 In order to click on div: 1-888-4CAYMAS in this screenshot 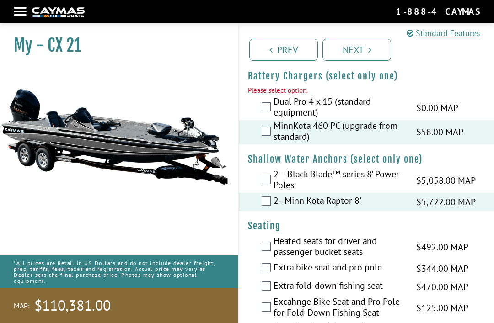, I will do `click(438, 11)`.